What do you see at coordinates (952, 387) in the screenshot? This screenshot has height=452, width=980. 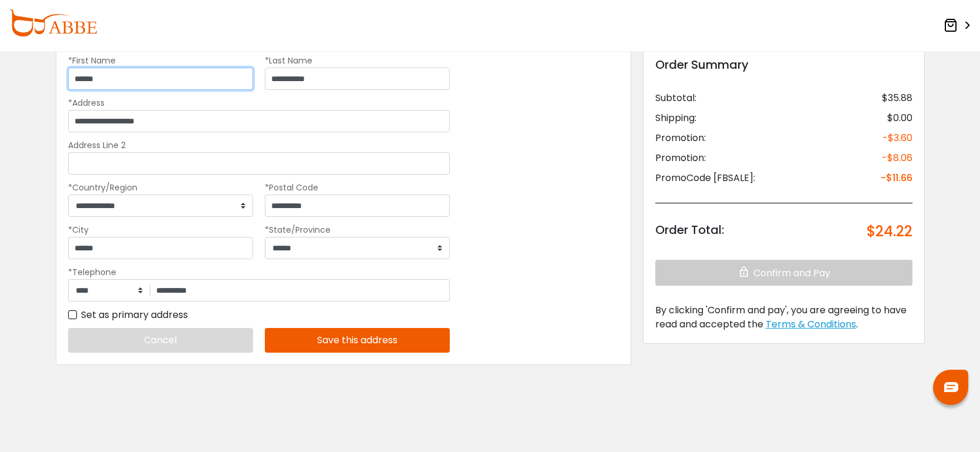 I see `img: chat` at bounding box center [952, 387].